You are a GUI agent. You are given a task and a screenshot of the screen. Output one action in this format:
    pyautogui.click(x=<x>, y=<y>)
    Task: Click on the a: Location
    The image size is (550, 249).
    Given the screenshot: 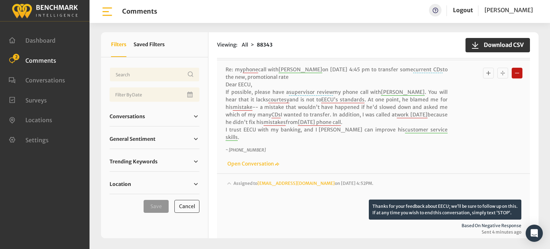 What is the action you would take?
    pyautogui.click(x=154, y=184)
    